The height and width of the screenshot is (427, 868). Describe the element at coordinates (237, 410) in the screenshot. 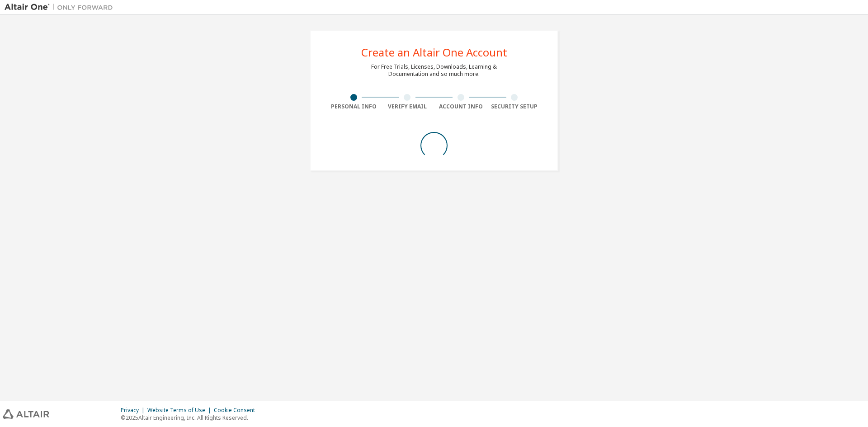

I see `div: Cookie Consent` at that location.